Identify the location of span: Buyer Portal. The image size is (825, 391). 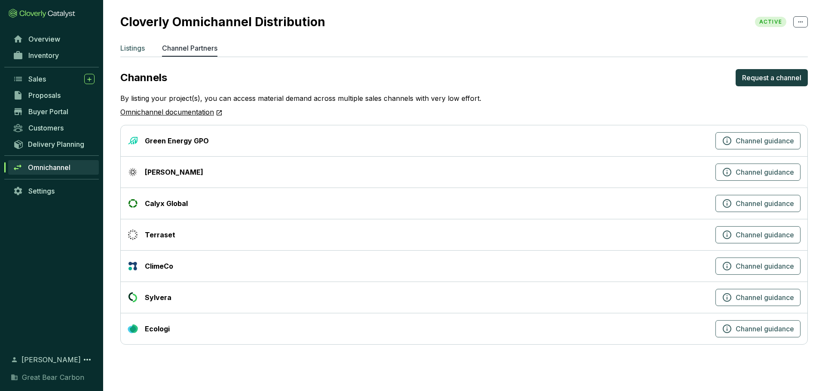
(48, 112).